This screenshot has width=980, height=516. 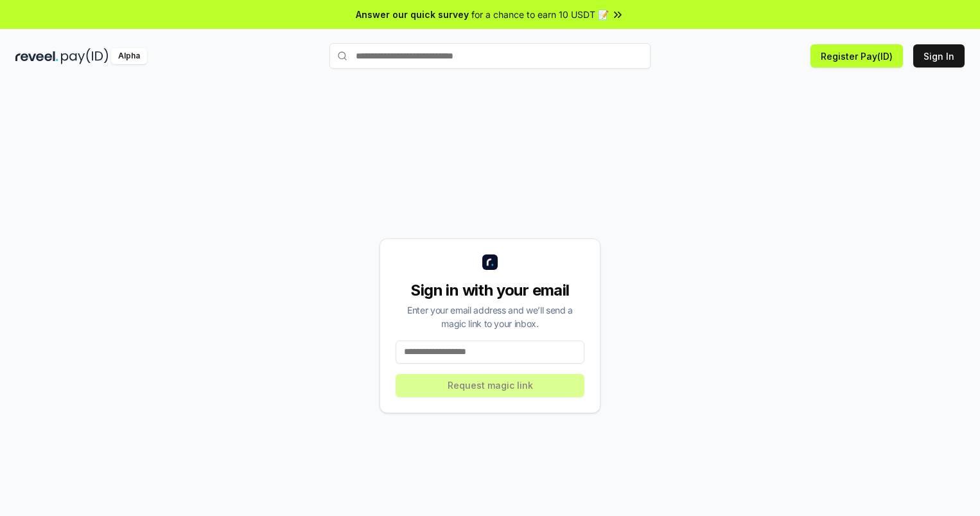 I want to click on div: Alpha, so click(x=129, y=56).